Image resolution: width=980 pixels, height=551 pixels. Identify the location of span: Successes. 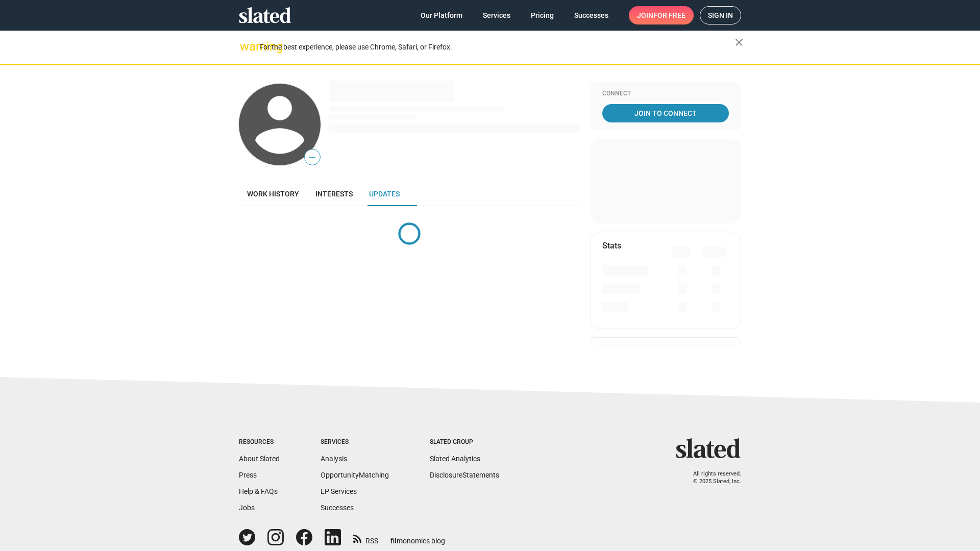
(591, 15).